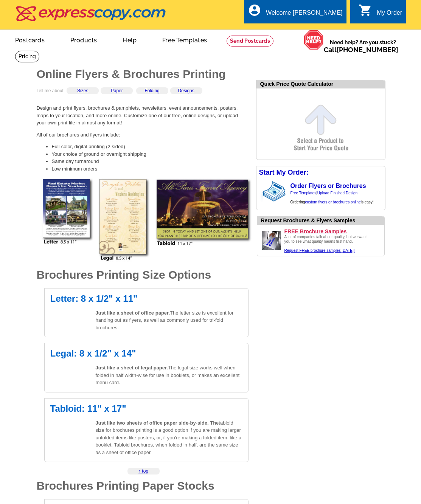 This screenshot has width=421, height=504. I want to click on div: Tell me about:, so click(142, 93).